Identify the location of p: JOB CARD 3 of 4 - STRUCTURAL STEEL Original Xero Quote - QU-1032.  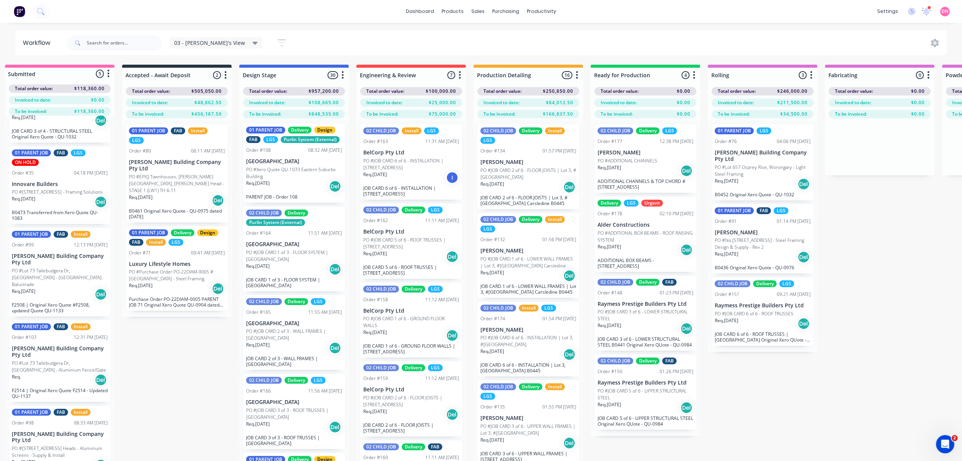
(60, 134).